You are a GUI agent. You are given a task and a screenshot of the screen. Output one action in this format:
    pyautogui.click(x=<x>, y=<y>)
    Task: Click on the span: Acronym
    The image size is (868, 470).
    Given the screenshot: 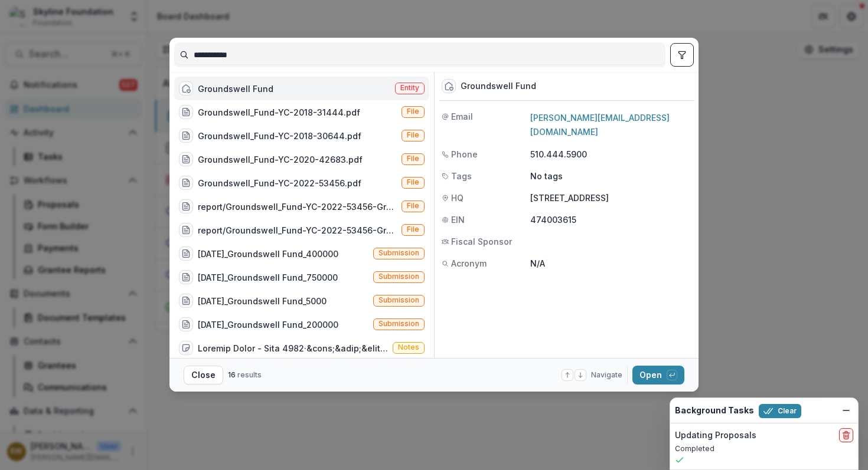 What is the action you would take?
    pyautogui.click(x=469, y=263)
    